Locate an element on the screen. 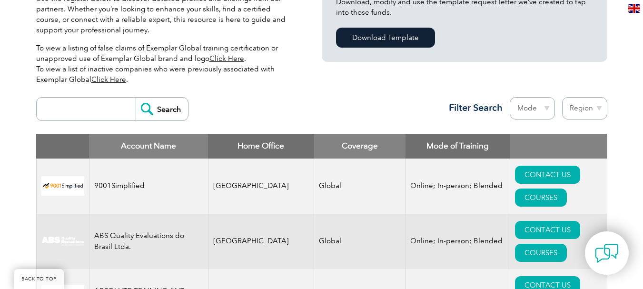  a: Download Template is located at coordinates (386, 38).